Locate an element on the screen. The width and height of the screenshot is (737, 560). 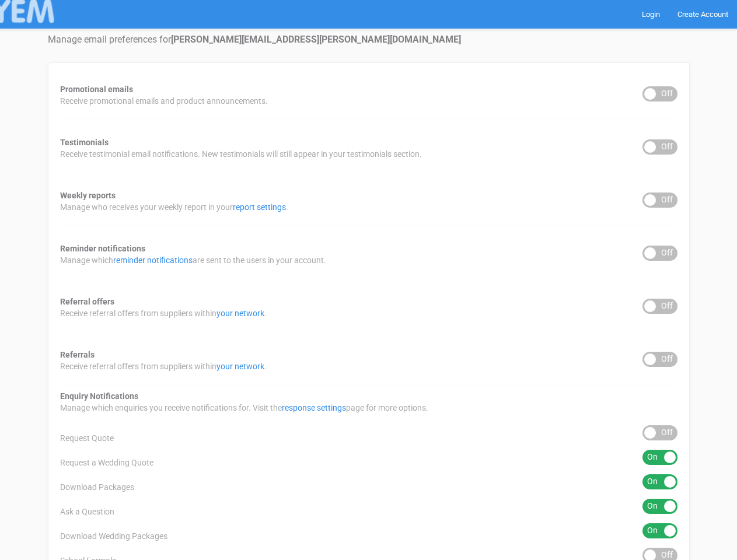
span: Manage who receives your weekly report in your . is located at coordinates (174, 207).